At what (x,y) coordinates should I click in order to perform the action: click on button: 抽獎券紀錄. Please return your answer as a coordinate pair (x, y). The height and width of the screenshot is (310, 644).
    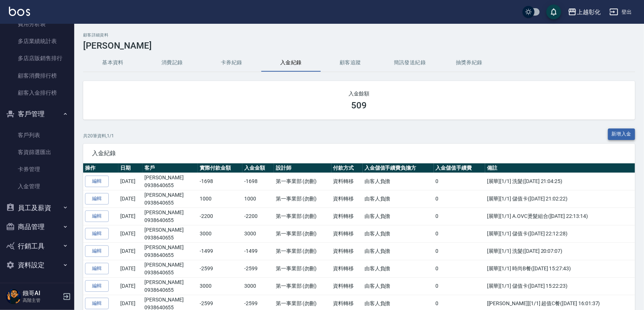
    Looking at the image, I should click on (469, 63).